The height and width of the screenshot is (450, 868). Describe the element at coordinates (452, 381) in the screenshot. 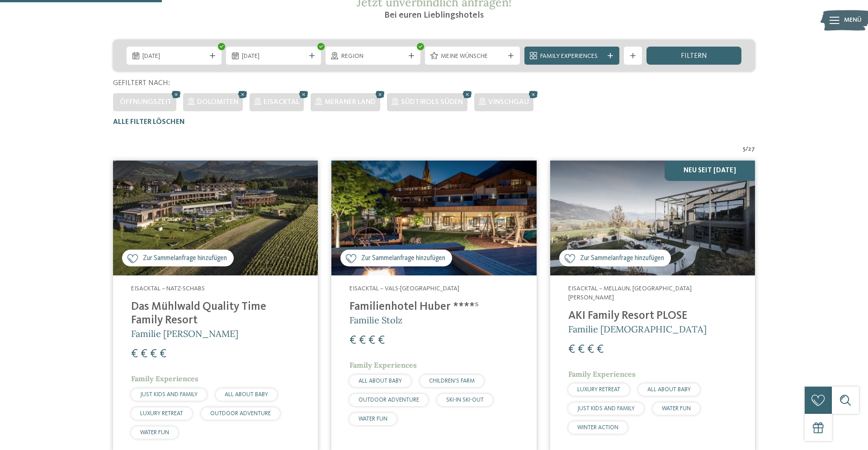

I see `span: CHILDREN’S FARM` at that location.